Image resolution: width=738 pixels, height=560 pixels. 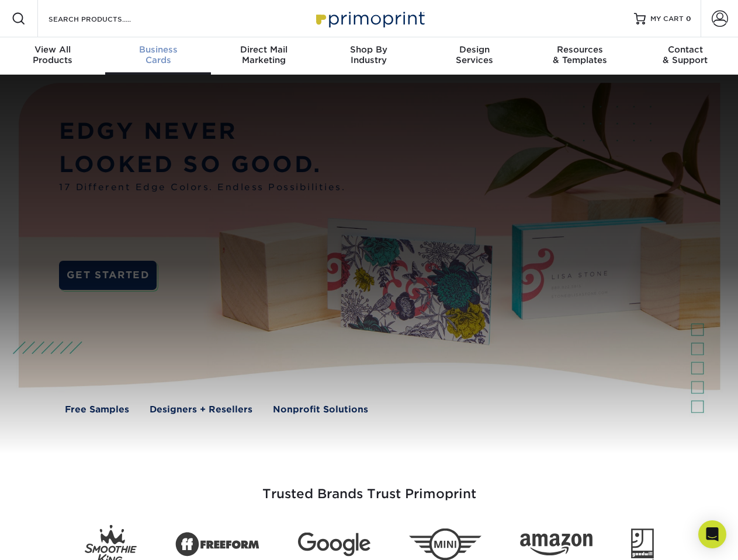 I want to click on span: Resources, so click(x=579, y=50).